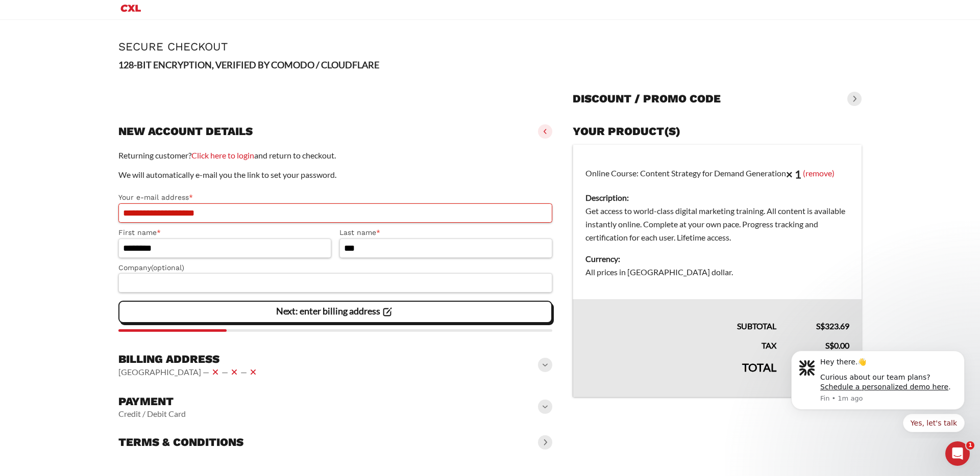 This screenshot has width=980, height=476. Describe the element at coordinates (336, 175) in the screenshot. I see `p: We will automatically e-mail you the link to set your password.` at that location.